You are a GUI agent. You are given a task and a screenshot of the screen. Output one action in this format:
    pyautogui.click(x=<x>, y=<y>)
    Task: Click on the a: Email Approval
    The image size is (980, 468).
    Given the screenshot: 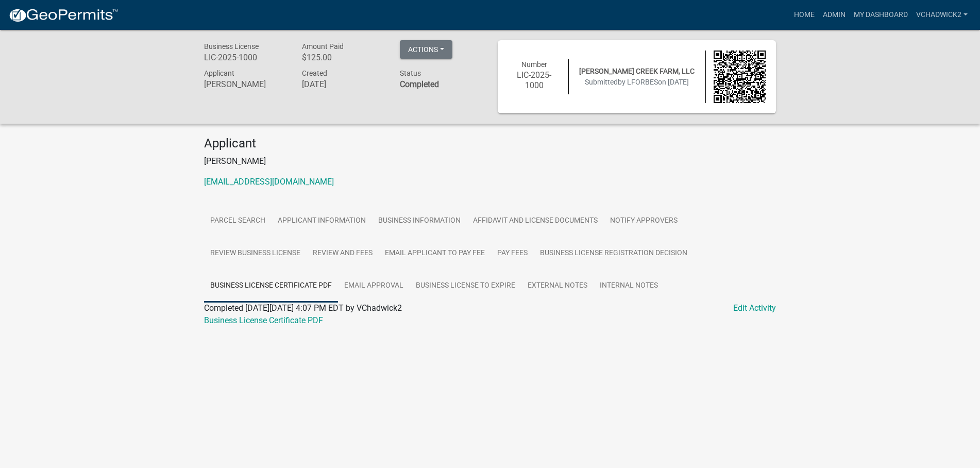 What is the action you would take?
    pyautogui.click(x=374, y=286)
    